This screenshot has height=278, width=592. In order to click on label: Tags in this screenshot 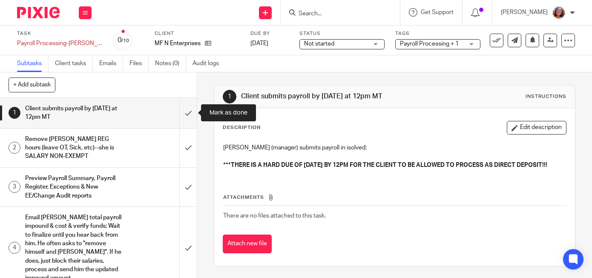, I will do `click(438, 34)`.